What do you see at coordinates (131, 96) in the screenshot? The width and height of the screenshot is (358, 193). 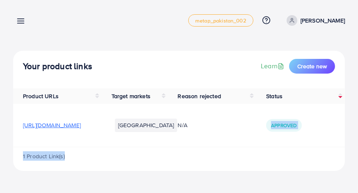 I see `span: Target markets` at bounding box center [131, 96].